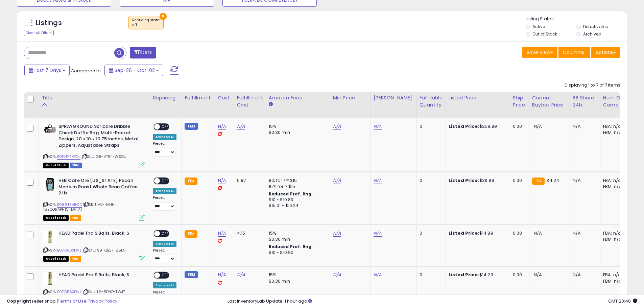  What do you see at coordinates (297, 186) in the screenshot?
I see `div: 15% for > $15` at bounding box center [297, 186].